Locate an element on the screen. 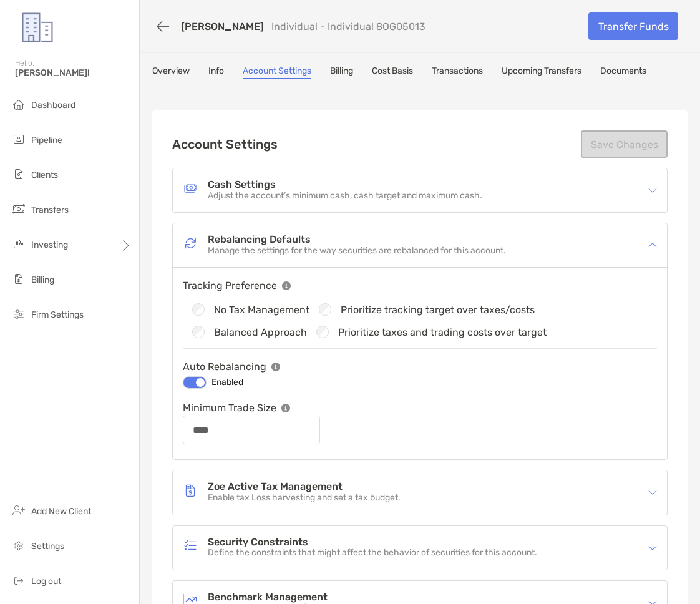 The image size is (700, 604). a: Billing is located at coordinates (341, 72).